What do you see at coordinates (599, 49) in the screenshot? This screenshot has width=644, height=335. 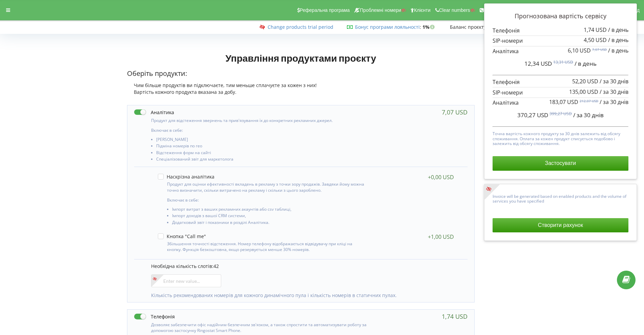 I see `sup: 7,07 USD` at bounding box center [599, 49].